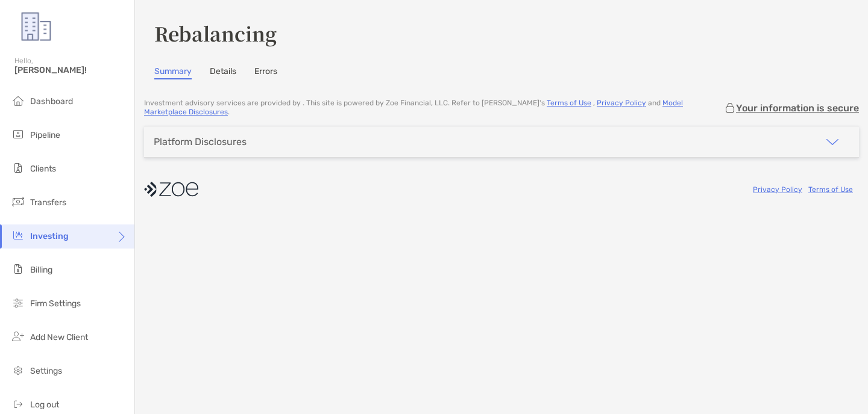 This screenshot has width=868, height=414. I want to click on span: Investing, so click(50, 236).